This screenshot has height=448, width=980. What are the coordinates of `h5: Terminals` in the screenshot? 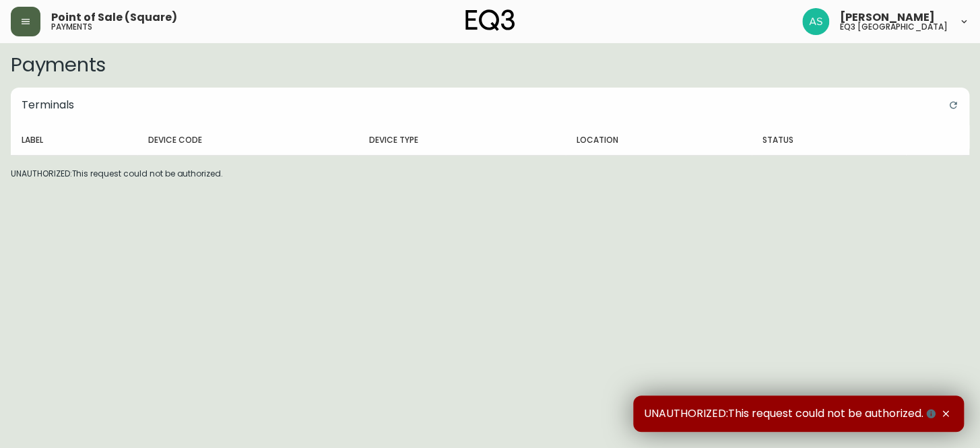 It's located at (48, 106).